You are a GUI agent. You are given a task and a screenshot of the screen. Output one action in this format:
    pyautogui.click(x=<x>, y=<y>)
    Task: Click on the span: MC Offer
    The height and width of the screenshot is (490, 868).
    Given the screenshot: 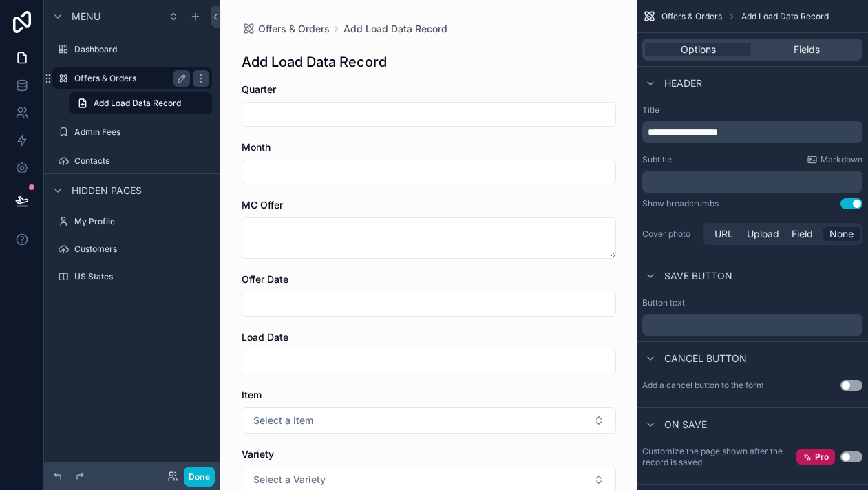 What is the action you would take?
    pyautogui.click(x=262, y=204)
    